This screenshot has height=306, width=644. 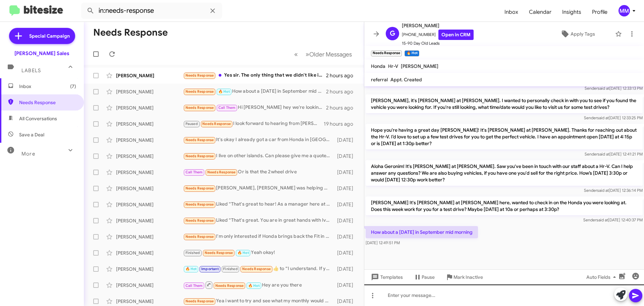 What do you see at coordinates (386, 277) in the screenshot?
I see `button: Templates` at bounding box center [386, 277].